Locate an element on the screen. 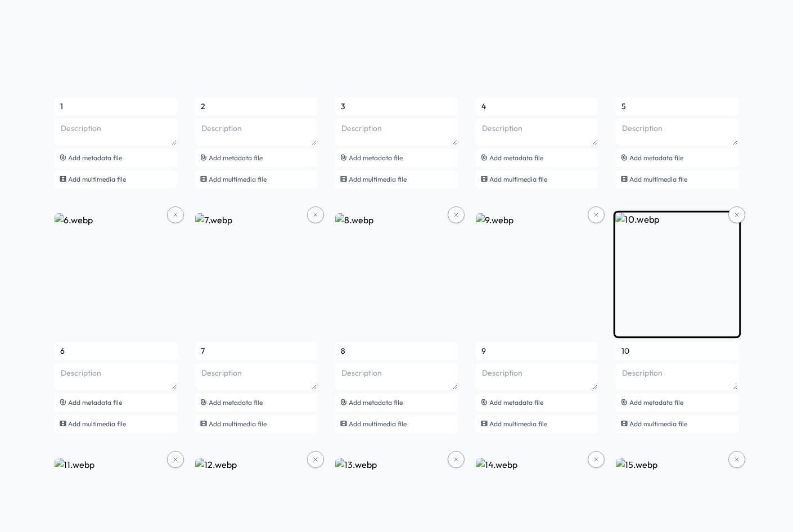 This screenshot has width=793, height=532. img: 6.webp is located at coordinates (116, 274).